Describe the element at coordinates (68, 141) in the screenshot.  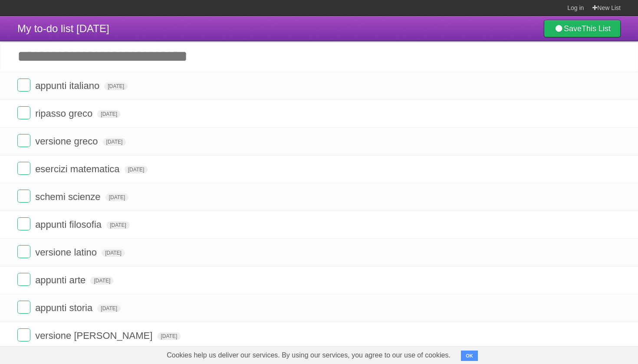
I see `span: versione greco` at that location.